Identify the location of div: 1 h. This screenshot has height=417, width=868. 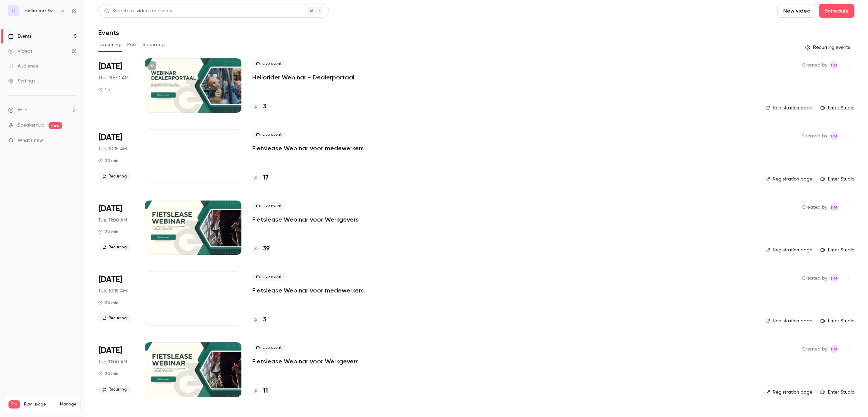
(104, 89).